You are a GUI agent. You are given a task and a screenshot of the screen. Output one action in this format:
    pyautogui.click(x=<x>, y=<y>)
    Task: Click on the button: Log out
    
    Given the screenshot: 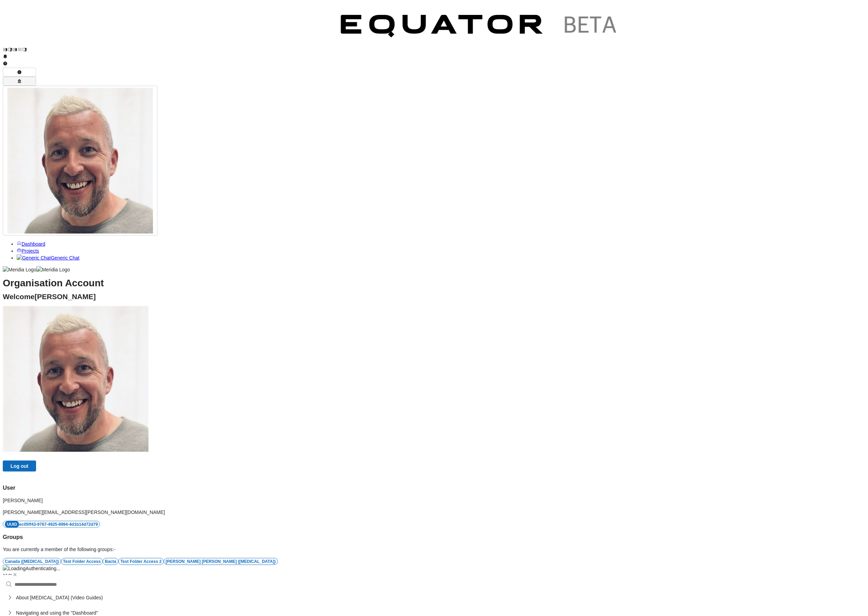 What is the action you would take?
    pyautogui.click(x=20, y=466)
    